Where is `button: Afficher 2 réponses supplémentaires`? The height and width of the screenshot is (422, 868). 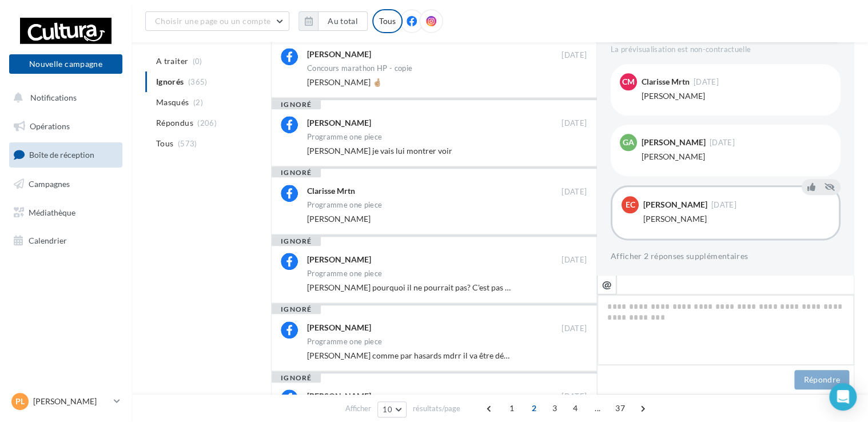 button: Afficher 2 réponses supplémentaires is located at coordinates (679, 256).